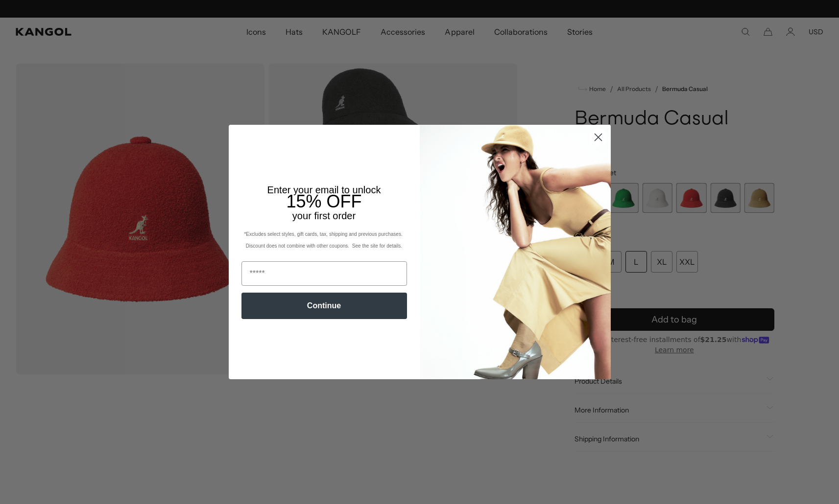 The width and height of the screenshot is (839, 504). What do you see at coordinates (598, 137) in the screenshot?
I see `button: Close dialog` at bounding box center [598, 137].